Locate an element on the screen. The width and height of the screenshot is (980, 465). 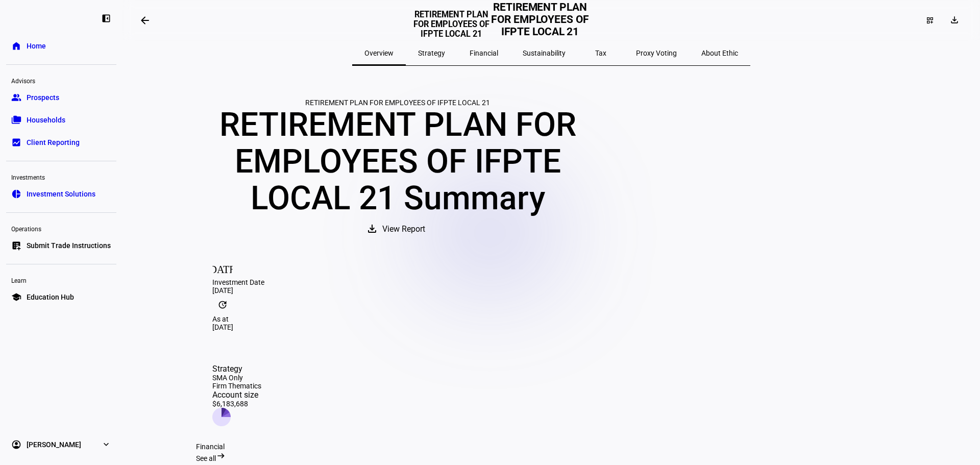
div: RETIREMENT PLAN FOR EMPLOYEES OF IFPTE LOCAL 21 Summary is located at coordinates (398, 162).